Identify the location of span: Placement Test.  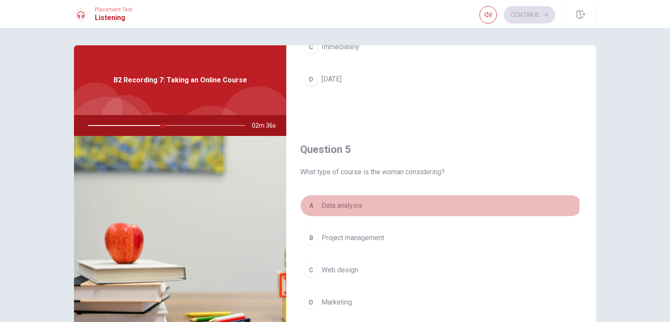
(114, 10).